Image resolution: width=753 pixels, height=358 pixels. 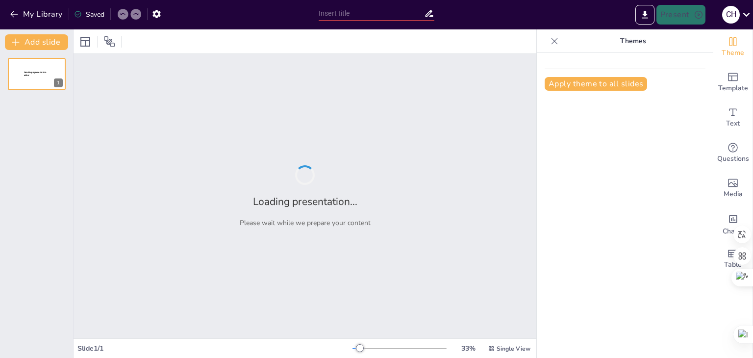 What do you see at coordinates (513, 349) in the screenshot?
I see `span: Single View` at bounding box center [513, 349].